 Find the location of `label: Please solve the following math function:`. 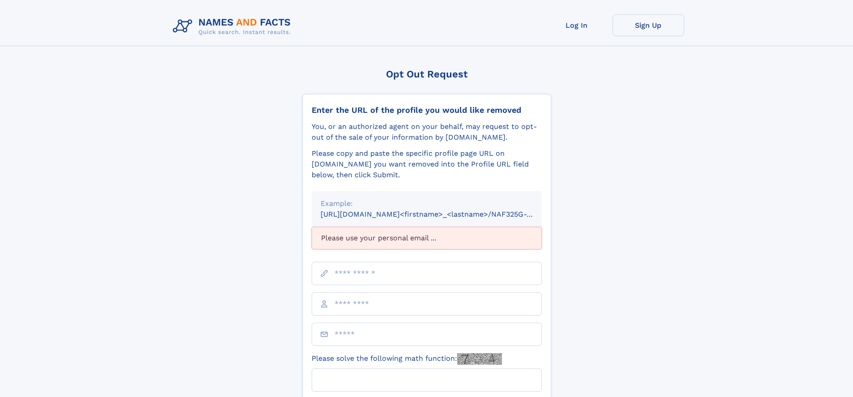

label: Please solve the following math function: is located at coordinates (406, 359).